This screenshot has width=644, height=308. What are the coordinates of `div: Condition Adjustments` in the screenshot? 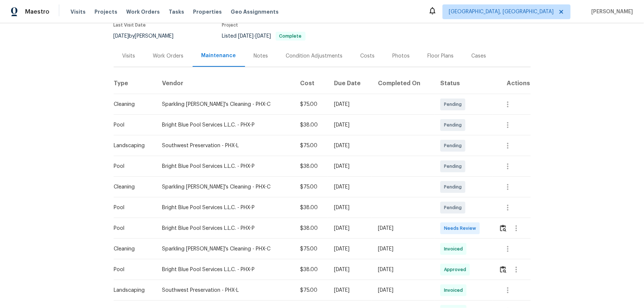 It's located at (314, 56).